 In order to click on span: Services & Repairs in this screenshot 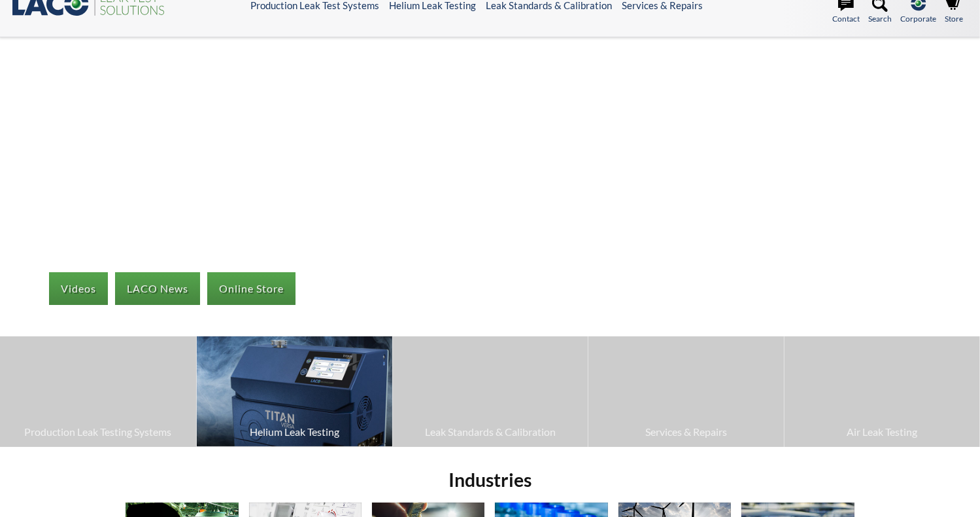, I will do `click(686, 432)`.